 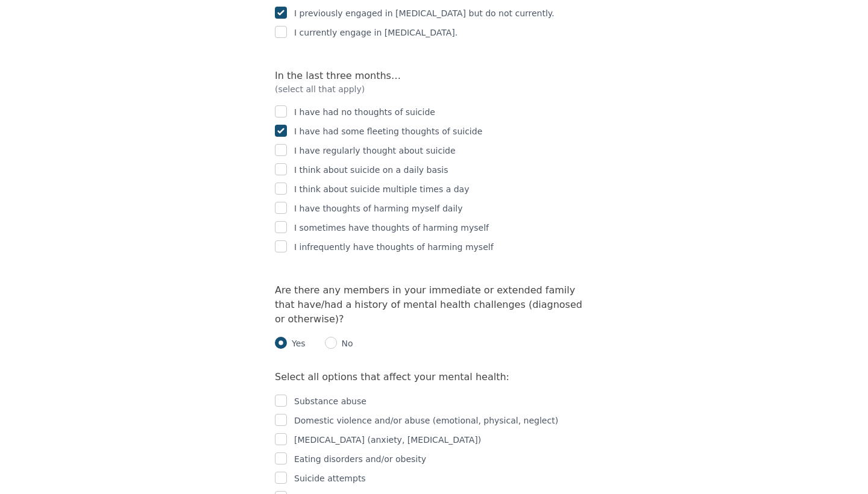 I want to click on p: I have regularly thought about suicide, so click(x=375, y=151).